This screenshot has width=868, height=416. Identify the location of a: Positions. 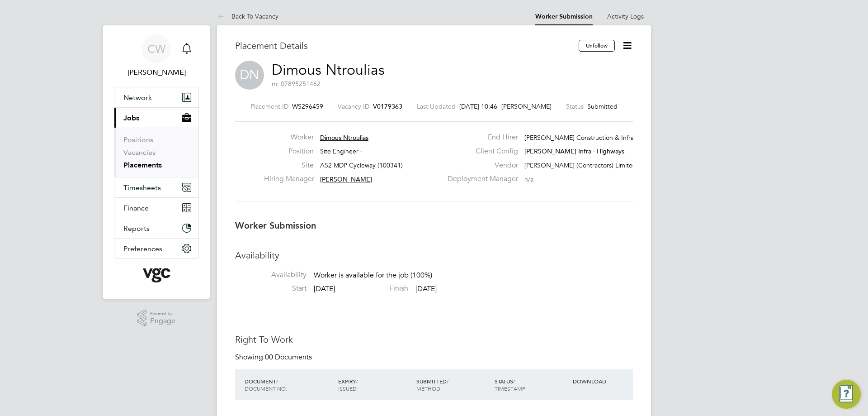
(138, 140).